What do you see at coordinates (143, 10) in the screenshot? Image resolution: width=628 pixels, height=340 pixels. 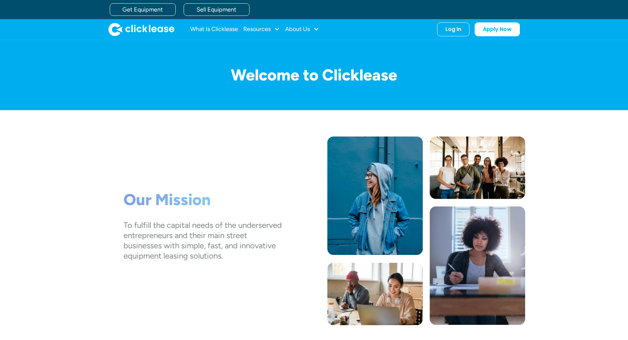 I see `a: Get Equipment` at bounding box center [143, 10].